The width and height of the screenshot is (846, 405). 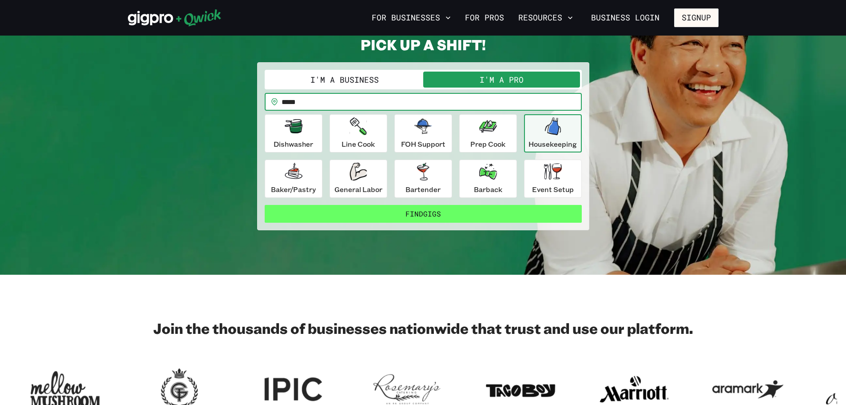 I want to click on button: For Businesses, so click(x=411, y=18).